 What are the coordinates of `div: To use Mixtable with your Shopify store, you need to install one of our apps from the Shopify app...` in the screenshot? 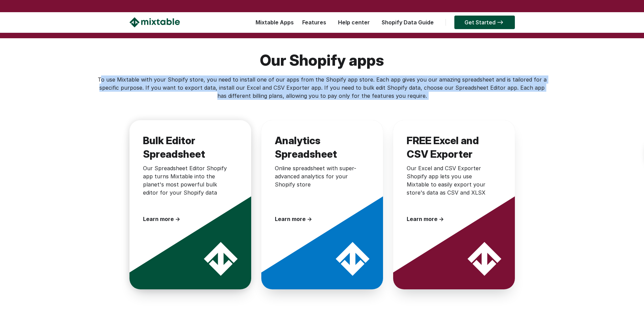 It's located at (322, 88).